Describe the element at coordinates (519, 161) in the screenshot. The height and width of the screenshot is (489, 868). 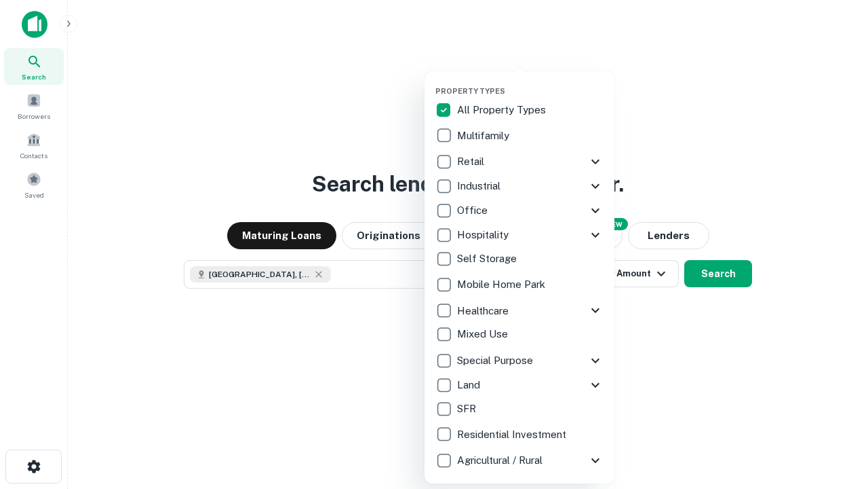
I see `div: Retail` at that location.